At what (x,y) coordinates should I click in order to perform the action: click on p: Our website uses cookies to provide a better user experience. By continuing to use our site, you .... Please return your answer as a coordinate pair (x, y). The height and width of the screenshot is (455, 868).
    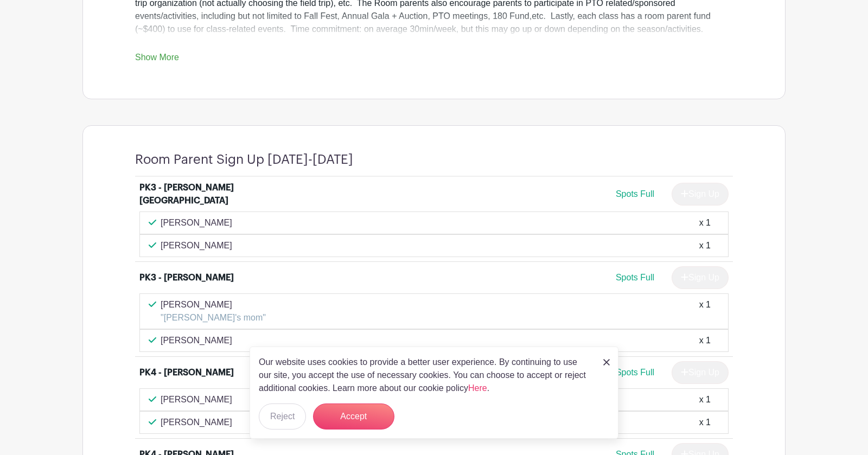
    Looking at the image, I should click on (426, 375).